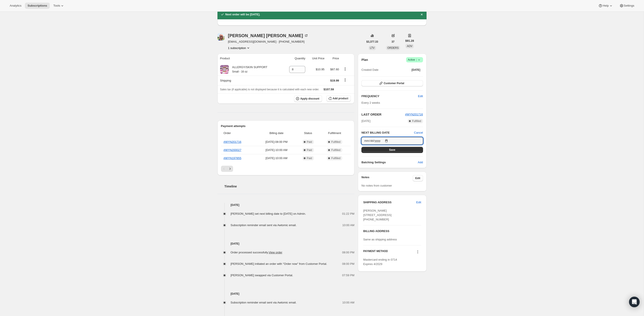 The width and height of the screenshot is (644, 316). Describe the element at coordinates (309, 99) in the screenshot. I see `span: Apply discount` at that location.